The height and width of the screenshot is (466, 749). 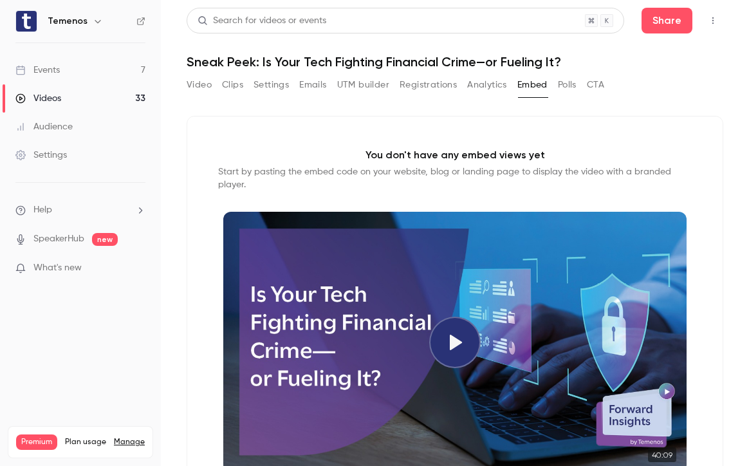 What do you see at coordinates (712, 21) in the screenshot?
I see `button: Top Bar Actions` at bounding box center [712, 21].